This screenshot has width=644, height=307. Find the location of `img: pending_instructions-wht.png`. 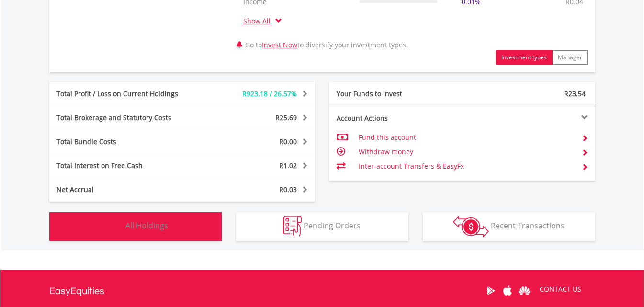

img: pending_instructions-wht.png is located at coordinates (293, 226).